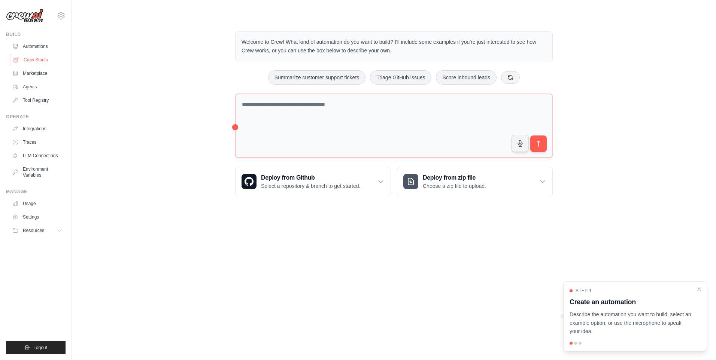 The height and width of the screenshot is (360, 716). I want to click on h3: Create an automation, so click(630, 302).